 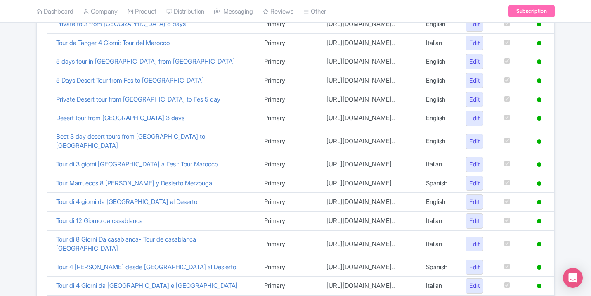 What do you see at coordinates (113, 42) in the screenshot?
I see `a: Tour da Tanger 4 Giorni: Tour del Marocco` at bounding box center [113, 42].